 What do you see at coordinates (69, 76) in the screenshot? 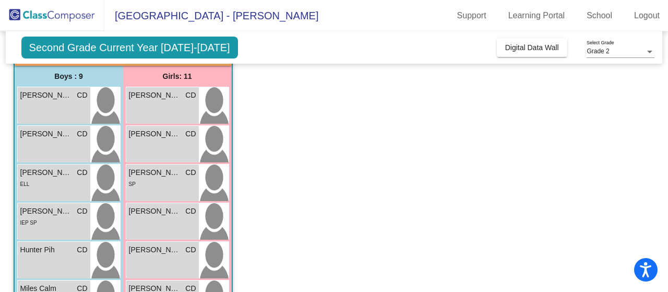
I see `div: Boys : 9` at bounding box center [69, 76].